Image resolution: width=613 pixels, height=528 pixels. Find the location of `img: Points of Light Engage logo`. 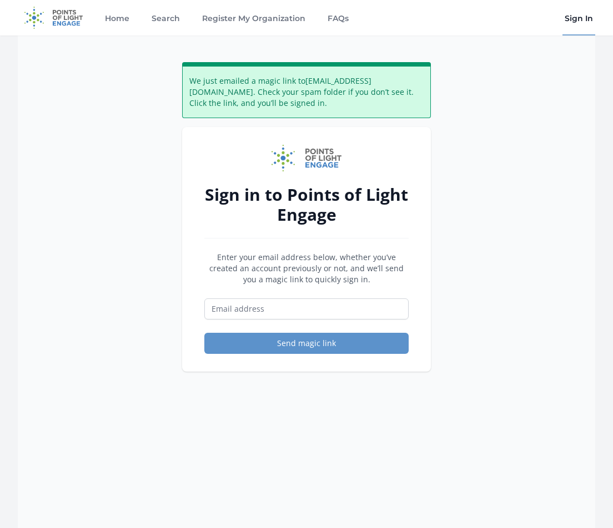

img: Points of Light Engage logo is located at coordinates (306, 158).